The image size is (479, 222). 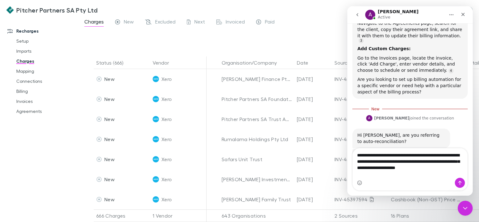 What do you see at coordinates (94, 23) in the screenshot?
I see `span: Charges` at bounding box center [94, 23].